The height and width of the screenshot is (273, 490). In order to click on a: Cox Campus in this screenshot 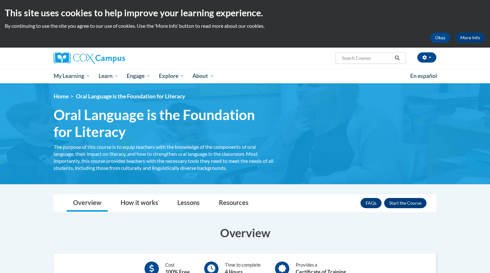, I will do `click(114, 58)`.